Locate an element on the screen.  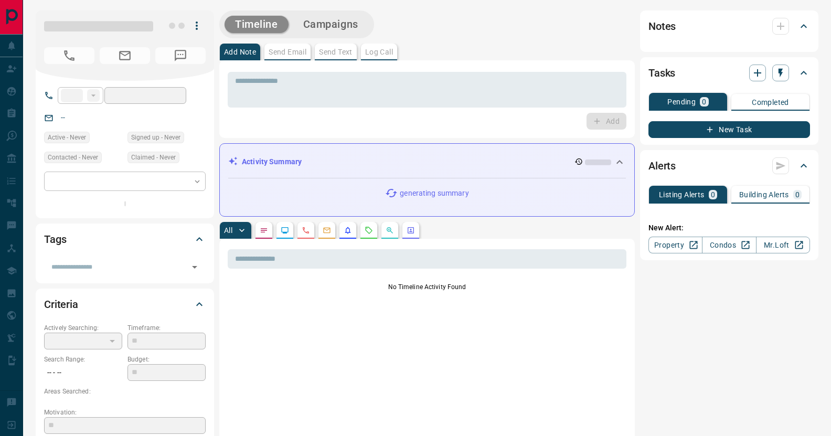
div: Activity Summary is located at coordinates (427, 162).